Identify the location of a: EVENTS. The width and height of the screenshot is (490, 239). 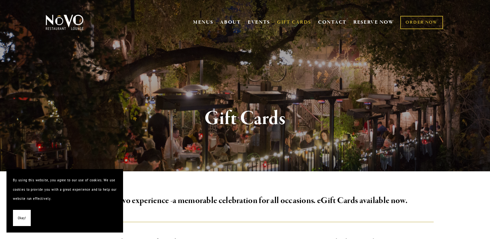
(259, 22).